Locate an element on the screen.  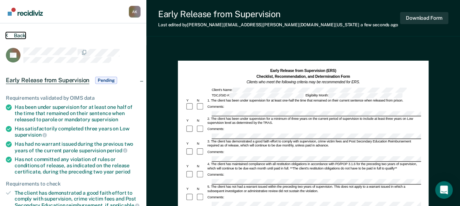
img: Recidiviz is located at coordinates (25, 12).